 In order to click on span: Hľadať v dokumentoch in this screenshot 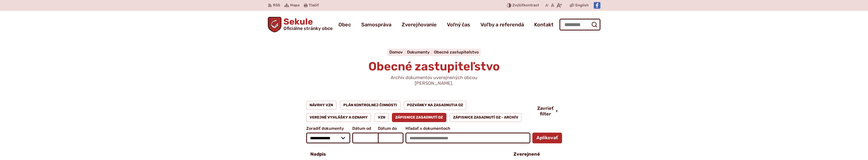, I will do `click(468, 129)`.